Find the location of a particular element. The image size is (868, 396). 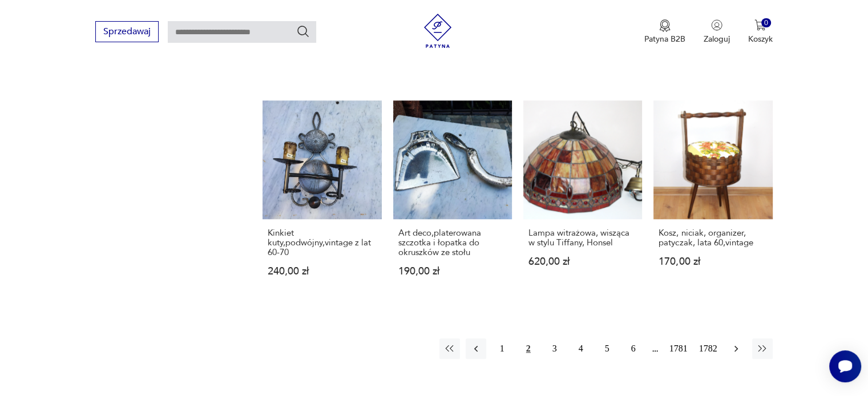

a: Art deco,platerowana szczotka i łopatka do okruszków ze stołuArt deco,platerowana szczotka i łopa... is located at coordinates (453, 199).